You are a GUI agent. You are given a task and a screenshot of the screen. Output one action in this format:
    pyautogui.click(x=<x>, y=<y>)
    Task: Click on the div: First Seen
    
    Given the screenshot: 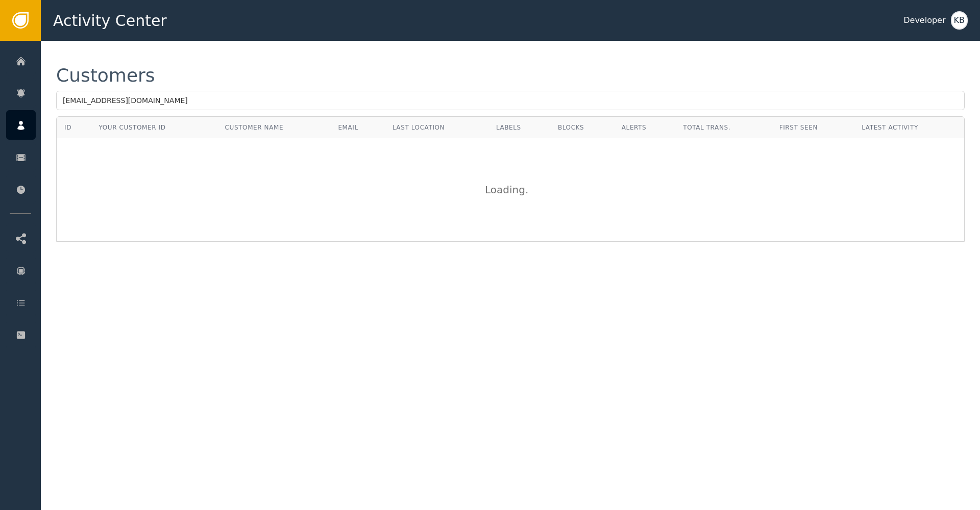 What is the action you would take?
    pyautogui.click(x=813, y=128)
    